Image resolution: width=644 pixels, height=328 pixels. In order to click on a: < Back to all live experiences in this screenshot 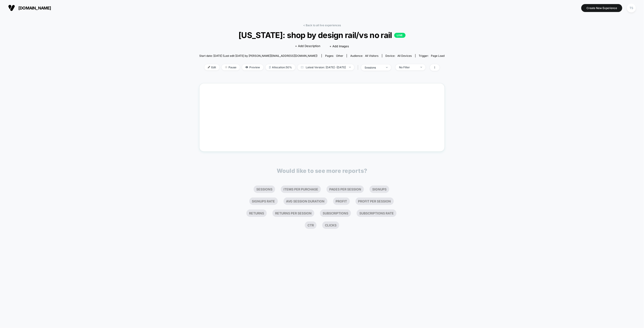, I will do `click(322, 25)`.